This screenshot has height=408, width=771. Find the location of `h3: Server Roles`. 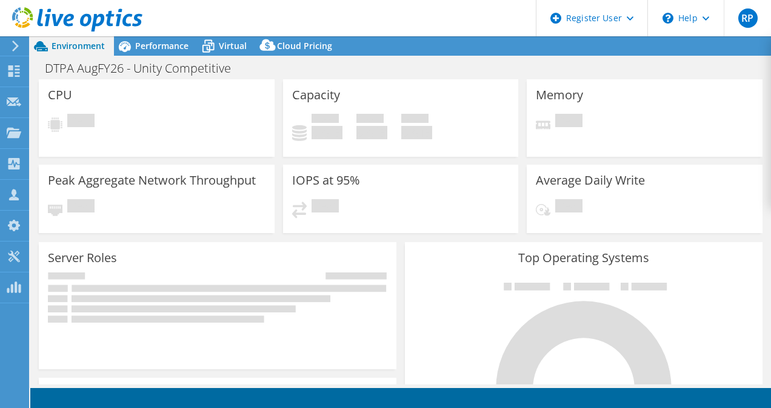

h3: Server Roles is located at coordinates (82, 258).